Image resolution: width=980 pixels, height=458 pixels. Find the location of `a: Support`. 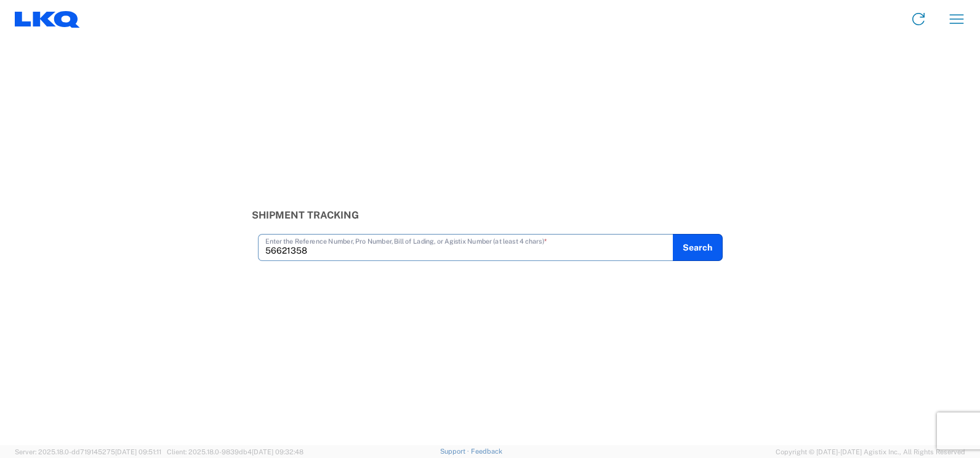

a: Support is located at coordinates (456, 451).